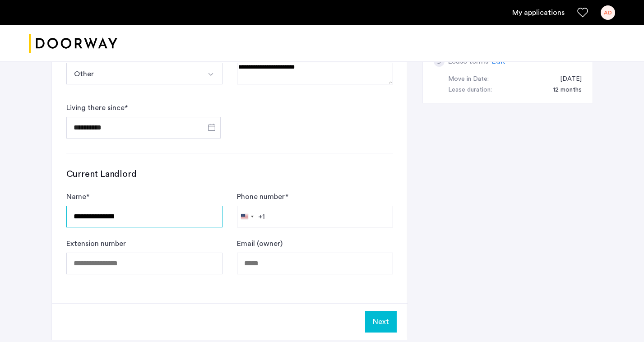 The height and width of the screenshot is (342, 644). Describe the element at coordinates (73, 43) in the screenshot. I see `img: logo` at that location.